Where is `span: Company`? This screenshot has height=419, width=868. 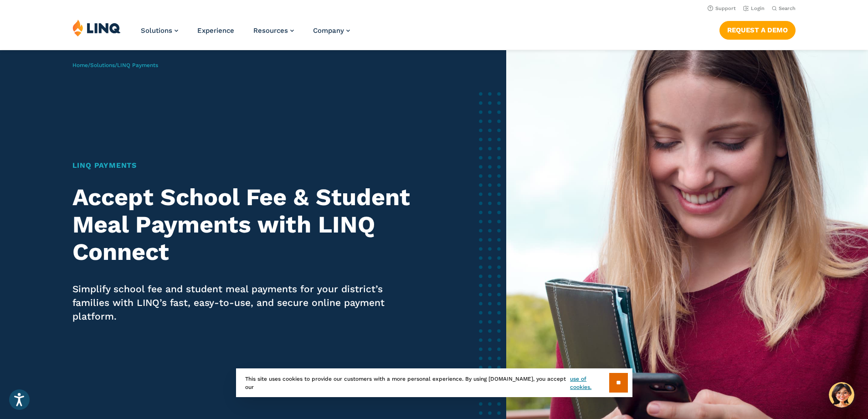
span: Company is located at coordinates (329, 31).